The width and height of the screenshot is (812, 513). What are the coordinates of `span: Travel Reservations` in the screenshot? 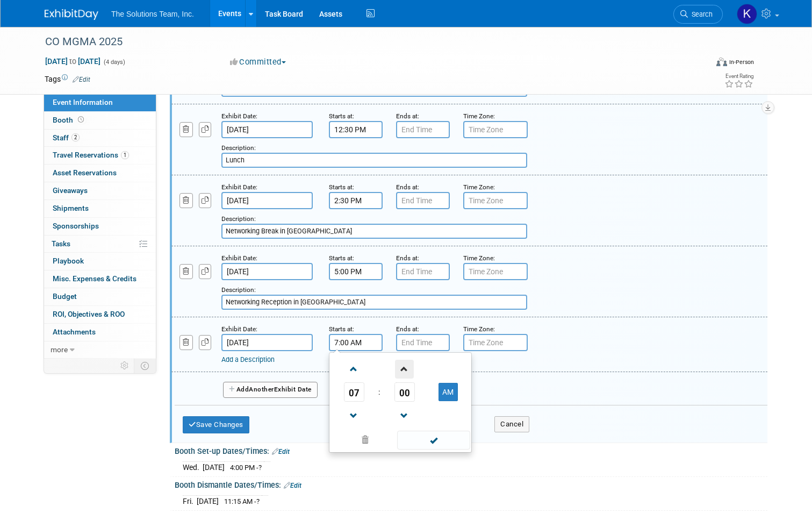 It's located at (91, 155).